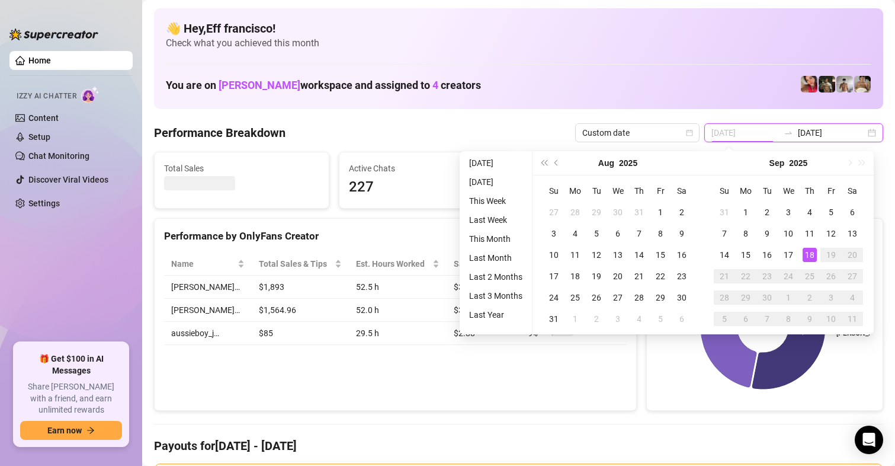 The image size is (895, 466). What do you see at coordinates (809, 84) in the screenshot?
I see `img: Vanessa` at bounding box center [809, 84].